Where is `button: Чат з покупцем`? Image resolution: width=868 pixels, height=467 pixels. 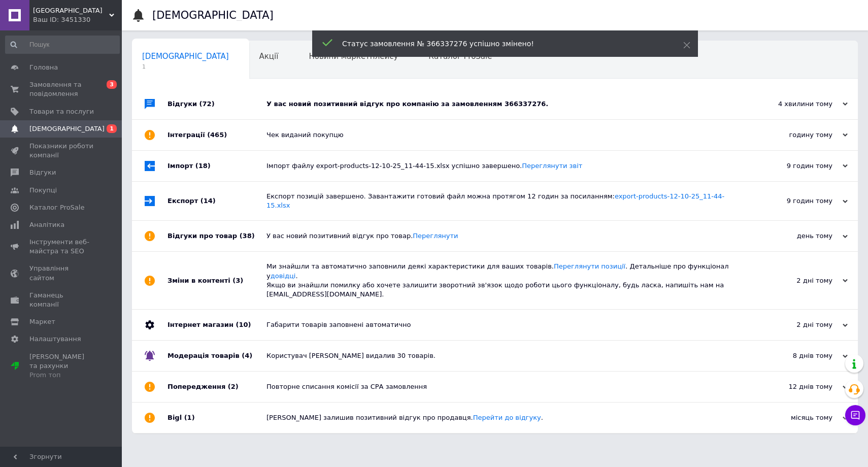 button: Чат з покупцем is located at coordinates (855, 415).